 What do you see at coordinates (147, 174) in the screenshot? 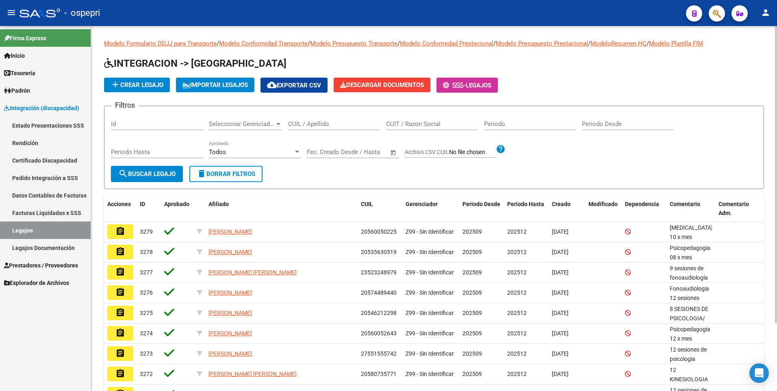
I see `span: Buscar Legajo` at bounding box center [147, 174].